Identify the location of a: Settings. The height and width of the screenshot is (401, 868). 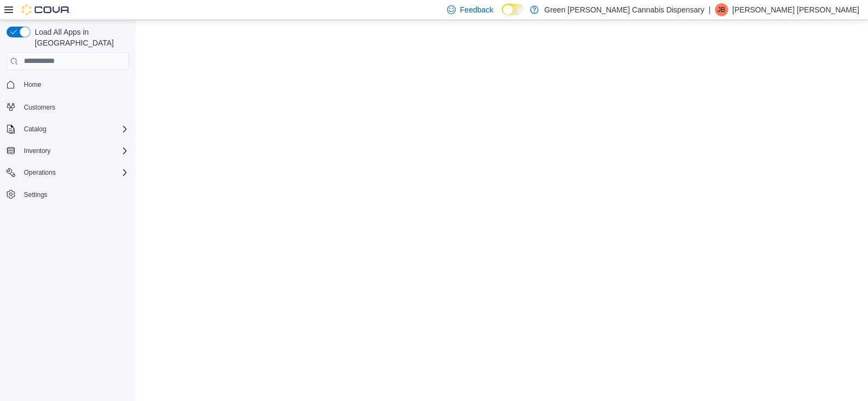
(35, 194).